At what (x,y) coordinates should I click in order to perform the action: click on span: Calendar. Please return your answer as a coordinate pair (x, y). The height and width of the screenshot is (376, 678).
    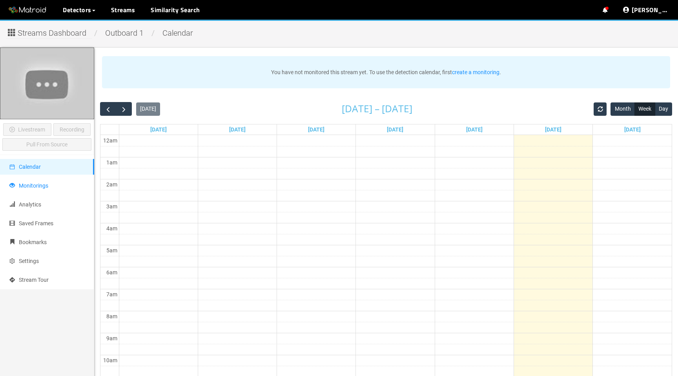
    Looking at the image, I should click on (30, 167).